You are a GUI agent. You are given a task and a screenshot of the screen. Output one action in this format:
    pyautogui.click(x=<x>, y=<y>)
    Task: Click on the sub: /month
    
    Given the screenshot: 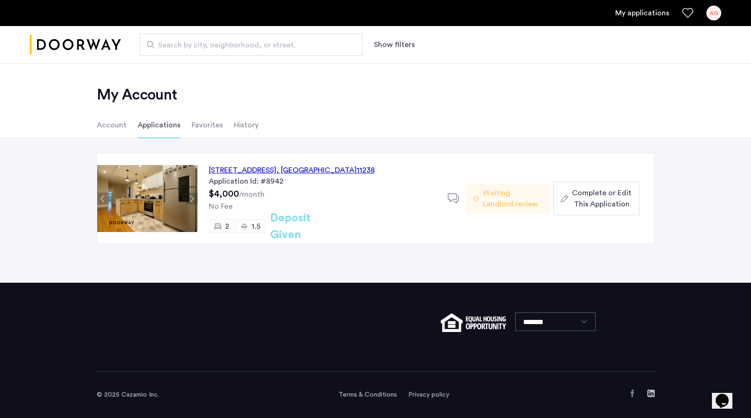 What is the action you would take?
    pyautogui.click(x=251, y=194)
    